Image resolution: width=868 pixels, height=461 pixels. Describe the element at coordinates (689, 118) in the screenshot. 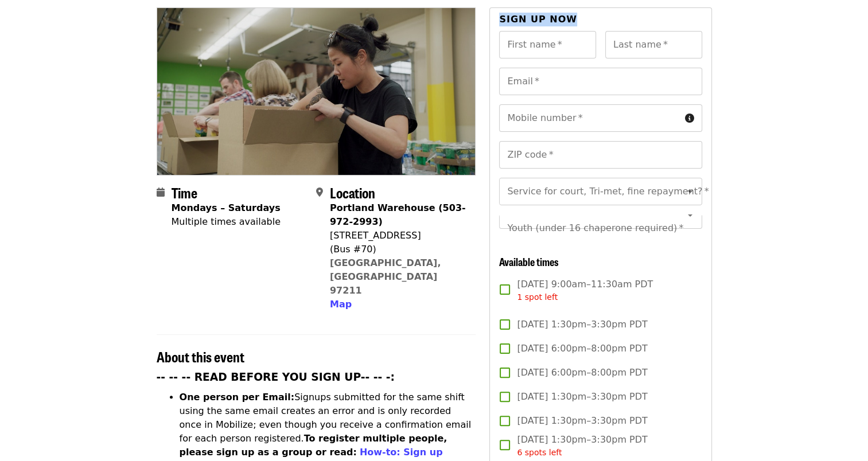

I see `i: circle-info icon` at that location.